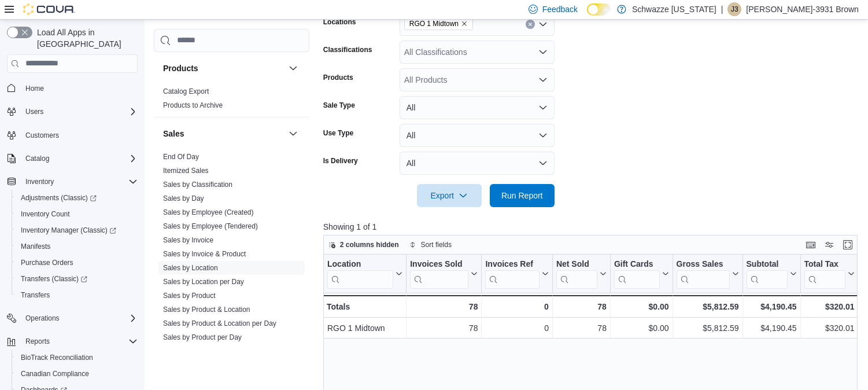 The image size is (868, 390). Describe the element at coordinates (707, 273) in the screenshot. I see `button: Gross Sales` at that location.